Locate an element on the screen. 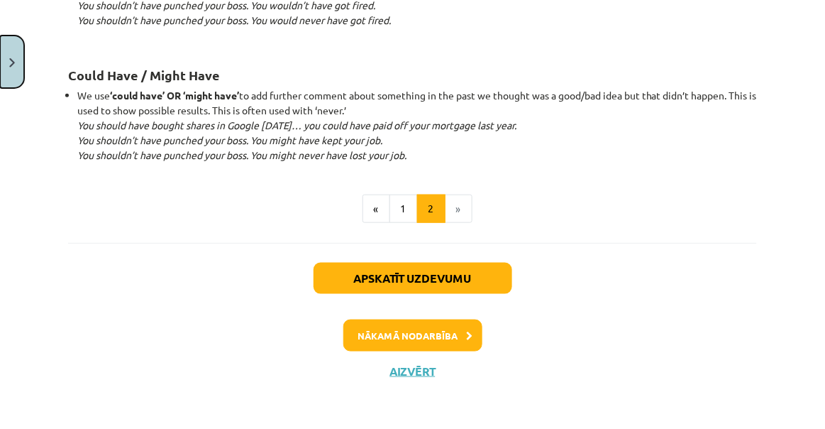 The height and width of the screenshot is (429, 825). button: Aizvērt is located at coordinates (413, 371).